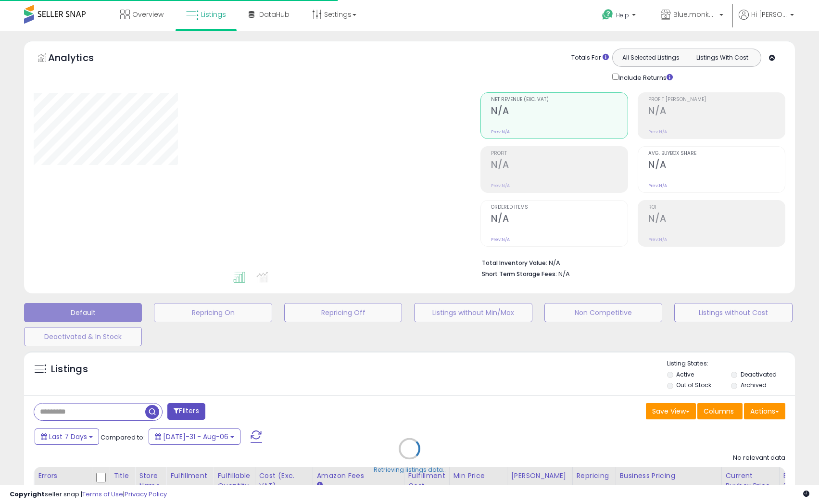  What do you see at coordinates (274, 14) in the screenshot?
I see `span: DataHub` at bounding box center [274, 14].